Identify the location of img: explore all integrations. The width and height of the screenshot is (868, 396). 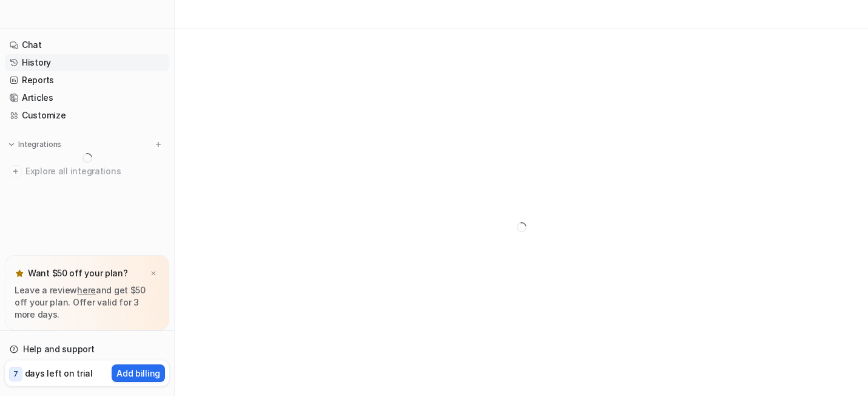
(16, 171).